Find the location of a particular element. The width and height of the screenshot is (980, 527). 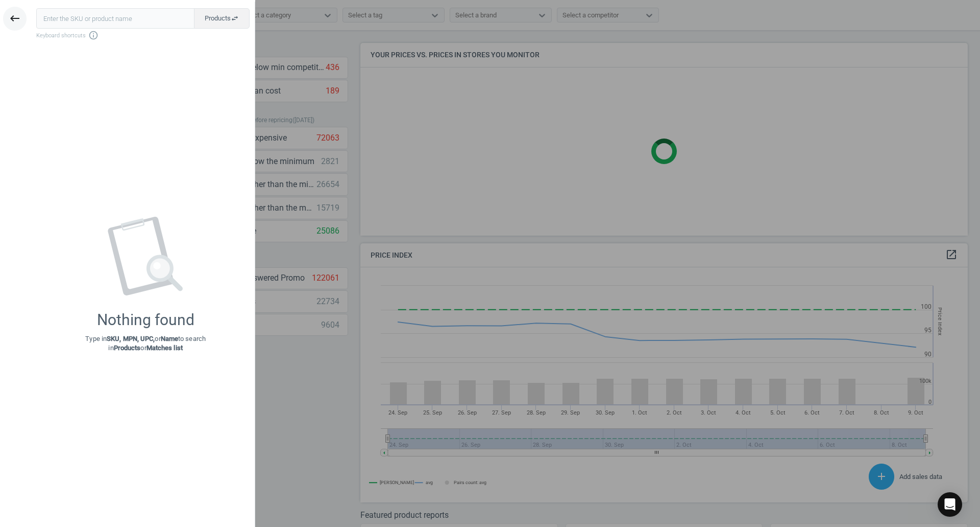

i: info_outline is located at coordinates (94, 35).